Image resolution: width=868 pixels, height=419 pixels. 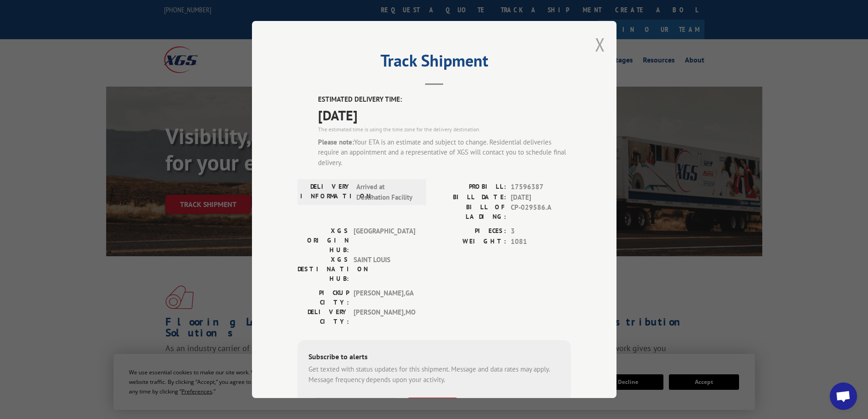 What do you see at coordinates (326, 192) in the screenshot?
I see `label: DELIVERY INFORMATION:` at bounding box center [326, 192].